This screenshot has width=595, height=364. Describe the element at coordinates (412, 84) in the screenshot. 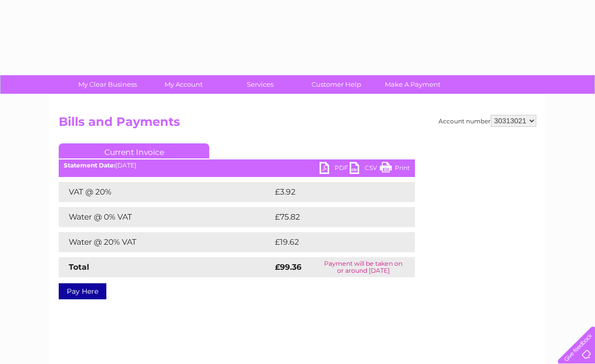

I see `a: Make A Payment` at that location.